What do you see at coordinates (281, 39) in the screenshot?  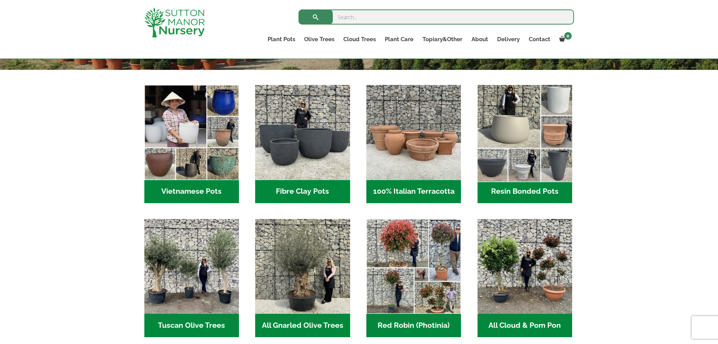 I see `a: Plant Pots` at bounding box center [281, 39].